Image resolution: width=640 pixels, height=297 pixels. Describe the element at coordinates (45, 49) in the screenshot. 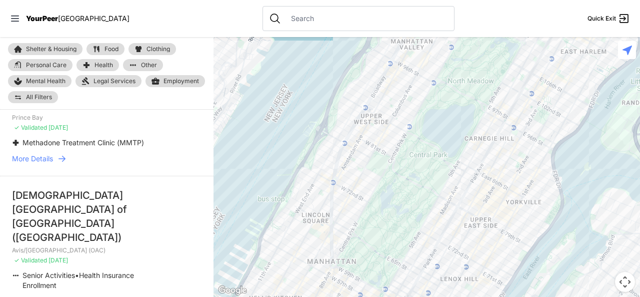

I see `a: Shelter & Housing` at that location.